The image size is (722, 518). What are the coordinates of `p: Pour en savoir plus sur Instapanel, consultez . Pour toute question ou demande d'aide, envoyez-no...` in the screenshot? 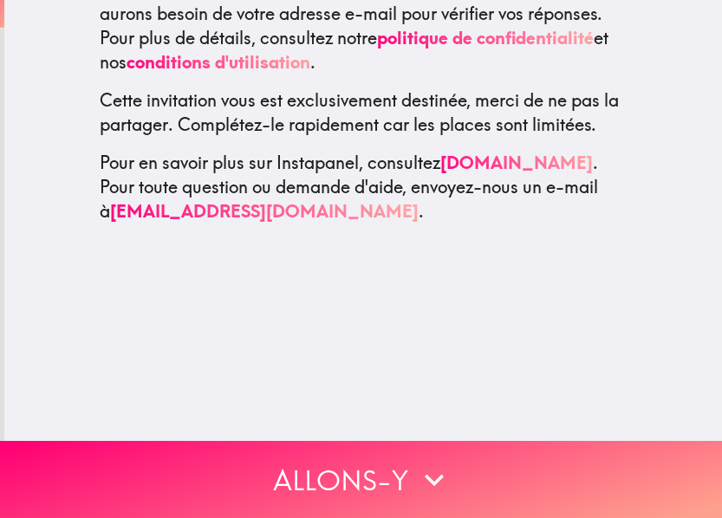 It's located at (363, 187).